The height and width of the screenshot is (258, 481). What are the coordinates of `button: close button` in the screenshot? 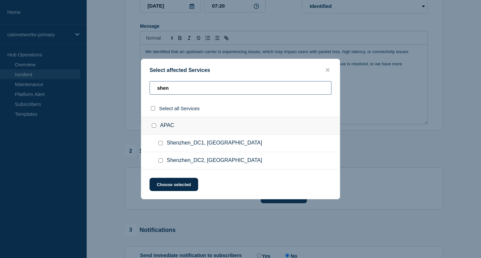 It's located at (327, 70).